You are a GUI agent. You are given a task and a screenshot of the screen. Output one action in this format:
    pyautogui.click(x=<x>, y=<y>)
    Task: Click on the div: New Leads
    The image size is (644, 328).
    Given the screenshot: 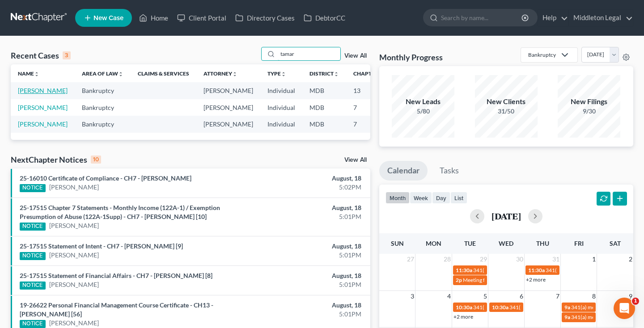 What is the action you would take?
    pyautogui.click(x=423, y=101)
    